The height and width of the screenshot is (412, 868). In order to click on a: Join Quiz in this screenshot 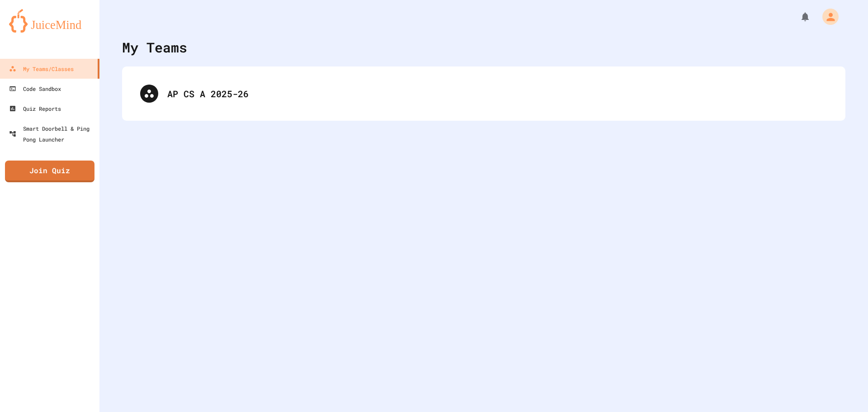, I will do `click(50, 172)`.